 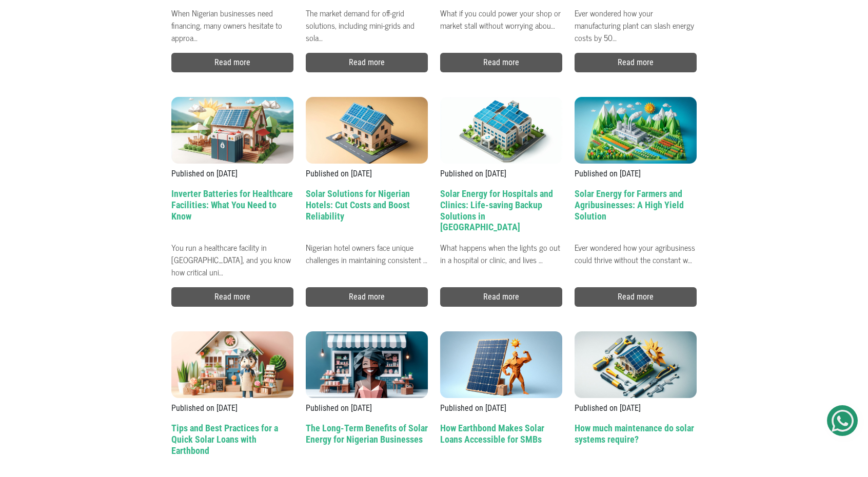 I want to click on p: Ever wondered how your agribusiness could thrive without the constant w…, so click(x=636, y=250).